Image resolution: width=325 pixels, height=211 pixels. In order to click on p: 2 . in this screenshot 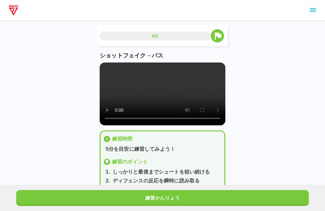, I will do `click(108, 181)`.